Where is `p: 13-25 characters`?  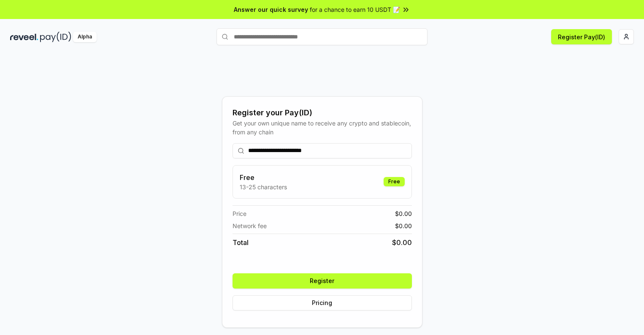
p: 13-25 characters is located at coordinates (264, 187).